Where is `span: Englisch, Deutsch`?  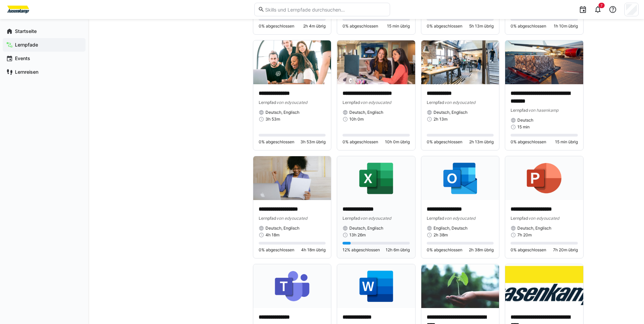
span: Englisch, Deutsch is located at coordinates (451, 228).